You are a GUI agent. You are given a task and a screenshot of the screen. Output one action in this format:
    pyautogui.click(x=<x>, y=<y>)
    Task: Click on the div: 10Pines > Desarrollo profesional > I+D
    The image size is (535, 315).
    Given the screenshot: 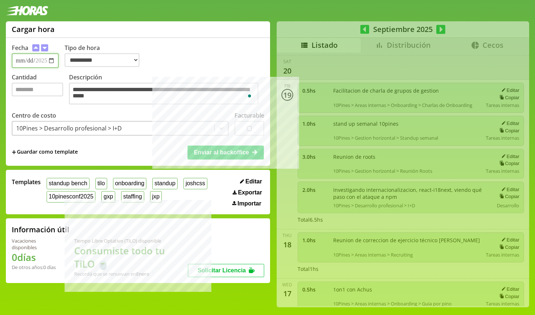 What is the action you would take?
    pyautogui.click(x=69, y=128)
    